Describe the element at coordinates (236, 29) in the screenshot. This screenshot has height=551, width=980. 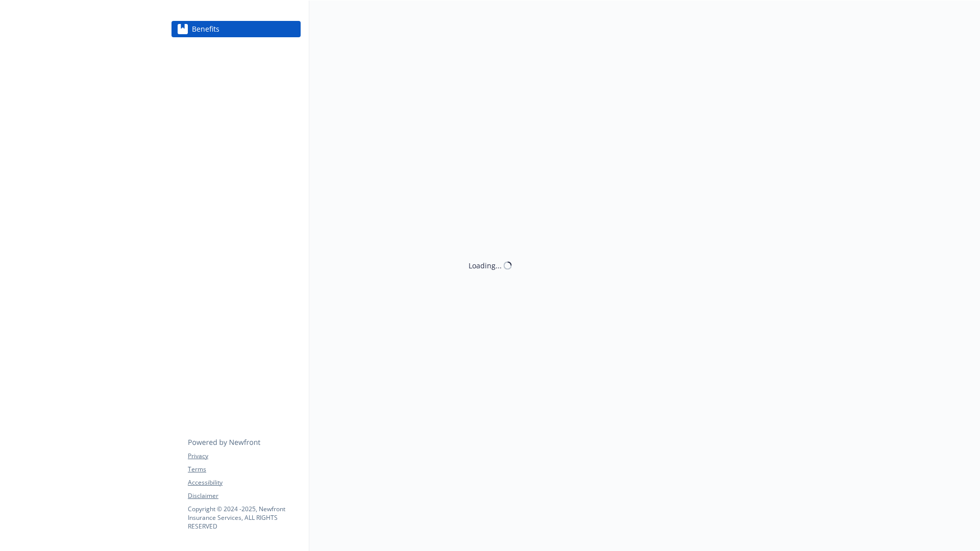
I see `a: Benefits` at that location.